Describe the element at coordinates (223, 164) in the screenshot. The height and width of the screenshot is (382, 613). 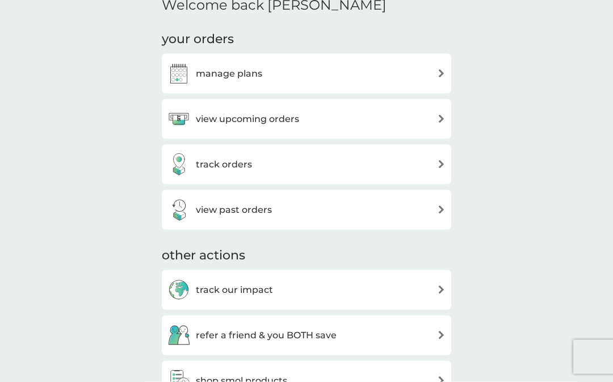
I see `h3: track orders` at that location.